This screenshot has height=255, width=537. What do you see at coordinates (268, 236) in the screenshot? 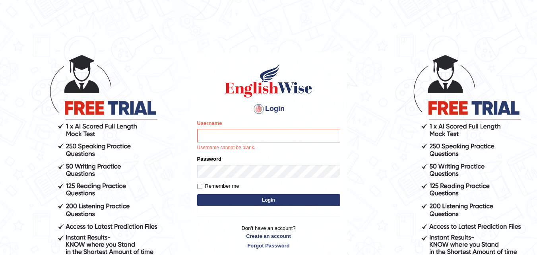
I see `p: Don't have an account?` at bounding box center [268, 236].